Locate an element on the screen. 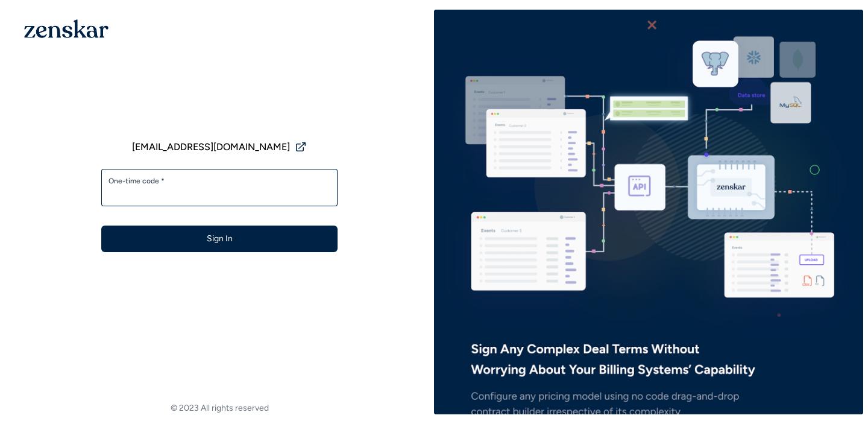 The image size is (868, 424). button: Sign In is located at coordinates (219, 238).